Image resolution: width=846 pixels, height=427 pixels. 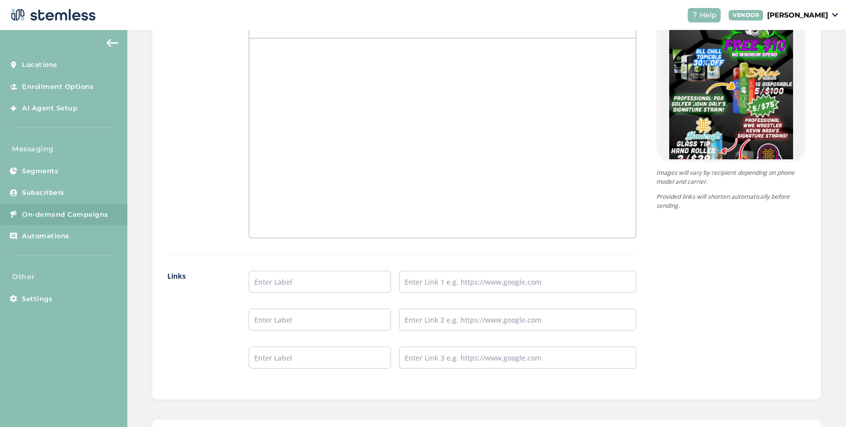 What do you see at coordinates (746, 15) in the screenshot?
I see `div: VENDOR` at bounding box center [746, 15].